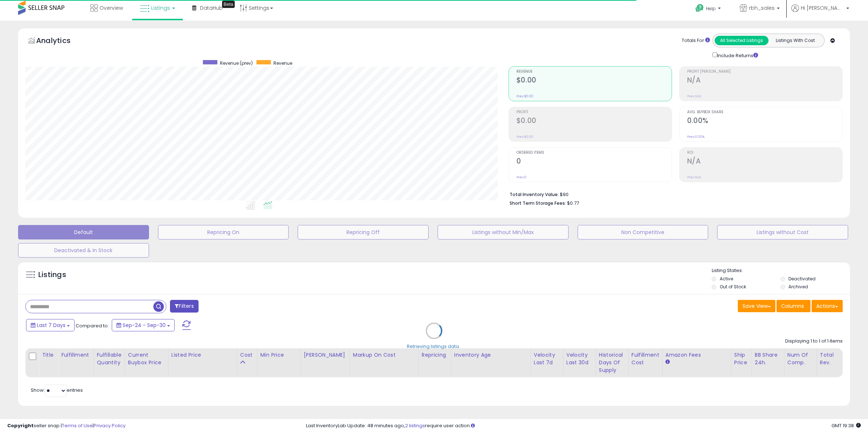 This screenshot has width=868, height=433. What do you see at coordinates (415, 426) in the screenshot?
I see `a: 2 listings` at bounding box center [415, 426].